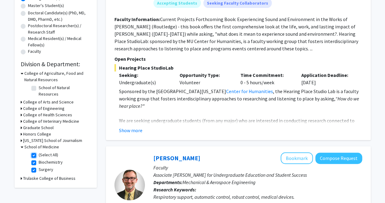  What do you see at coordinates (241, 135) in the screenshot?
I see `p: We are seeking undergraduate students (from any major) who are interested in conducting research ...` at bounding box center [241, 135].